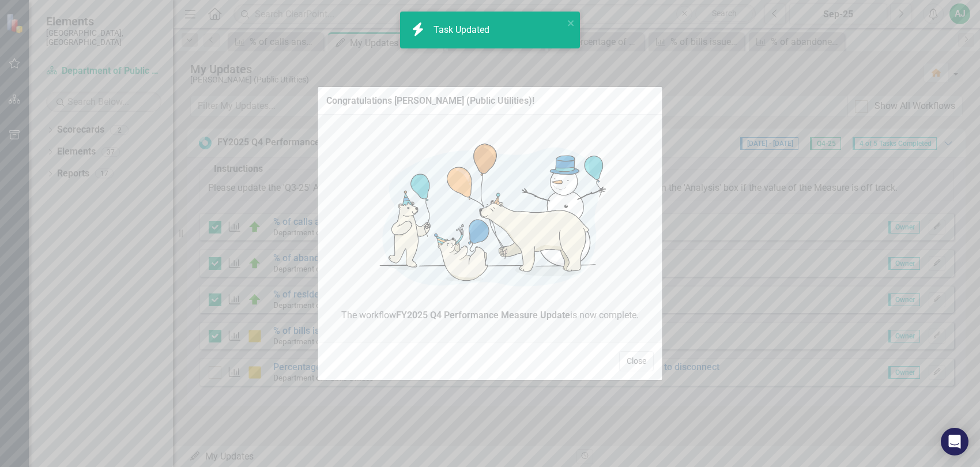  I want to click on div: Open Intercom Messenger, so click(955, 442).